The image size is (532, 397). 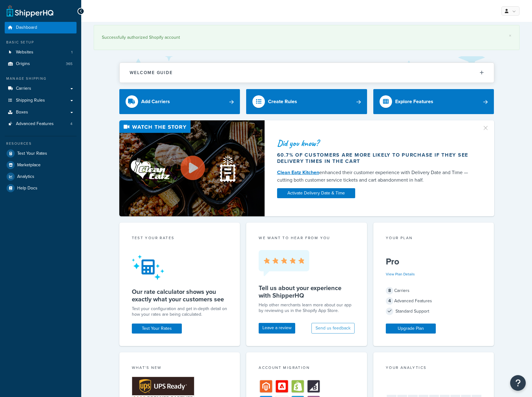 I want to click on a: Shipping Rules, so click(x=40, y=100).